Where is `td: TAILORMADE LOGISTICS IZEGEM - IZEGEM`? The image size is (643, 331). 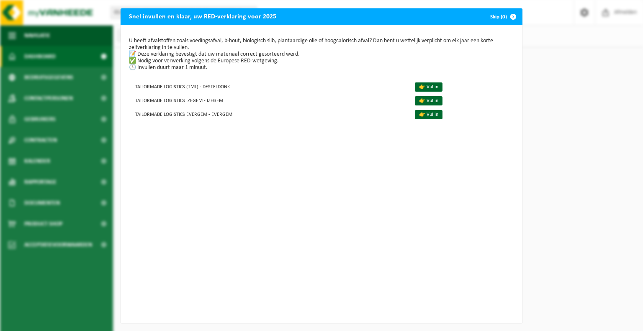
td: TAILORMADE LOGISTICS IZEGEM - IZEGEM is located at coordinates (268, 100).